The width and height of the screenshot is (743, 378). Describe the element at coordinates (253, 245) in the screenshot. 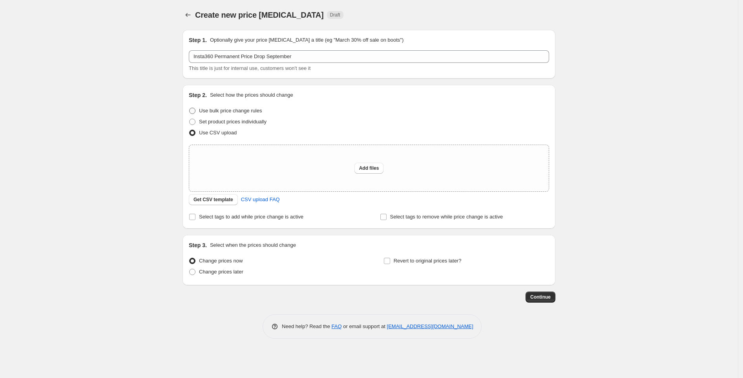

I see `p: Select when the prices should change` at that location.